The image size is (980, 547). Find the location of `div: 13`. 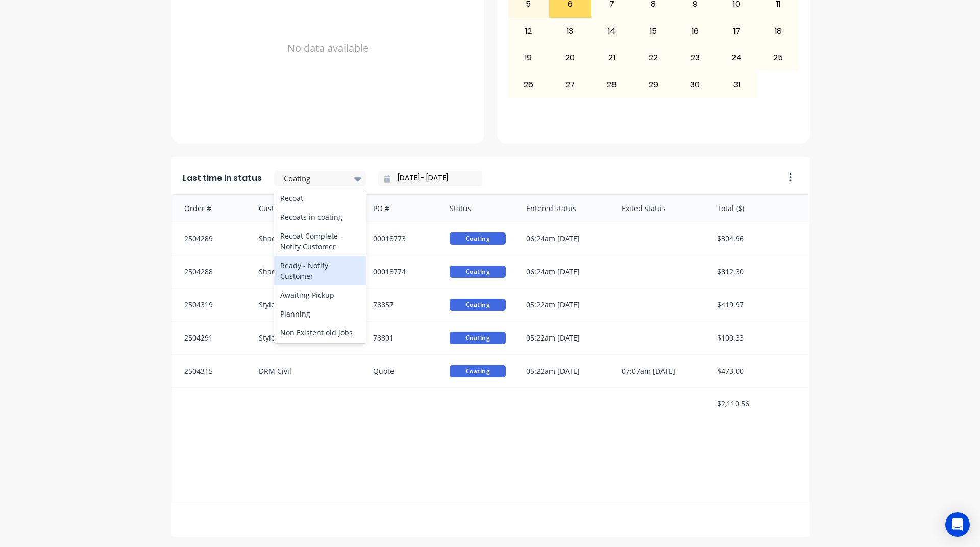

div: 13 is located at coordinates (570, 31).